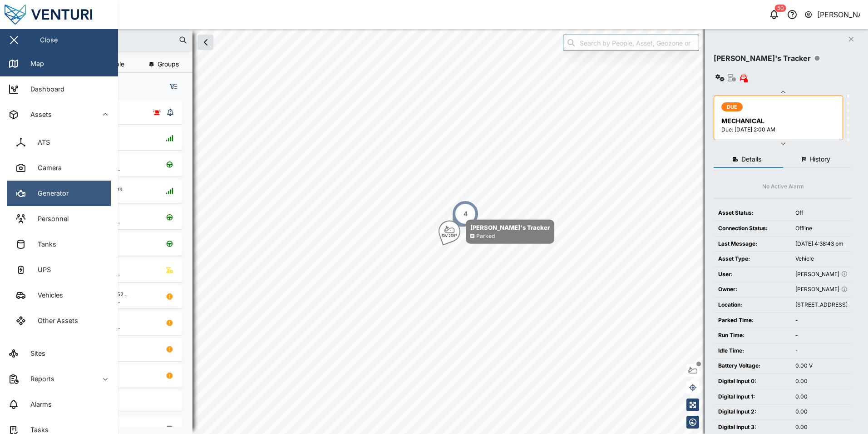  I want to click on div: MECHANICAL, so click(779, 121).